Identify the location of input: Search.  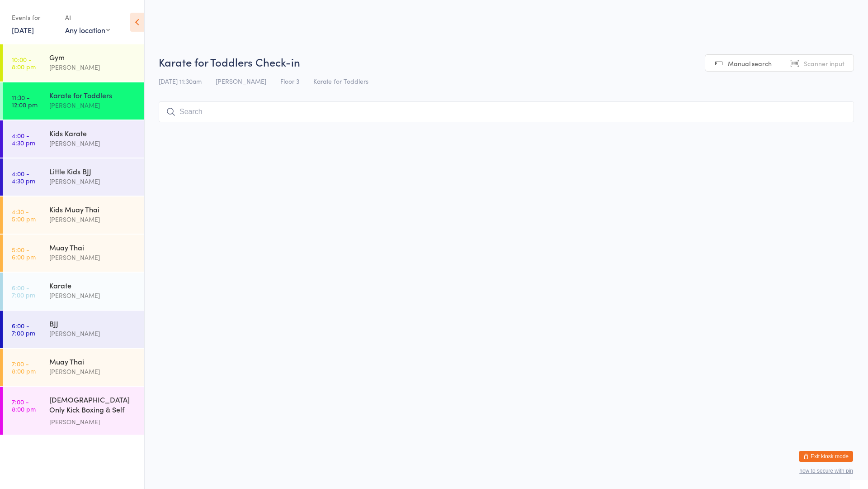
(506, 112).